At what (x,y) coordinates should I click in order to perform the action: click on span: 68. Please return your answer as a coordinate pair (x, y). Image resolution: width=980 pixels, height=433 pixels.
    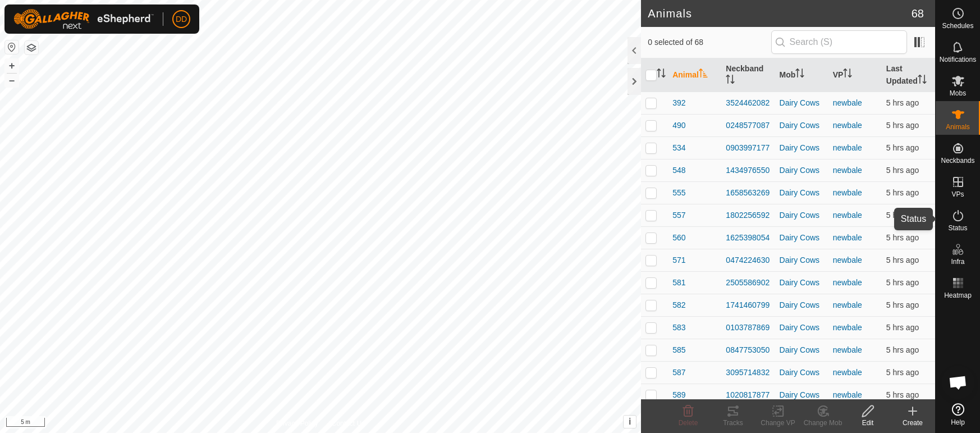
    Looking at the image, I should click on (918, 13).